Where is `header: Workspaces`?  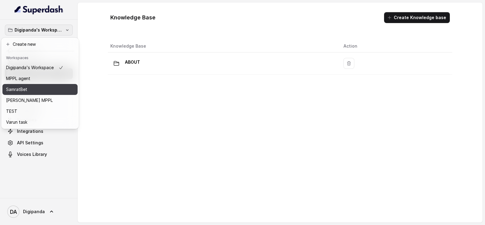
header: Workspaces is located at coordinates (40, 57).